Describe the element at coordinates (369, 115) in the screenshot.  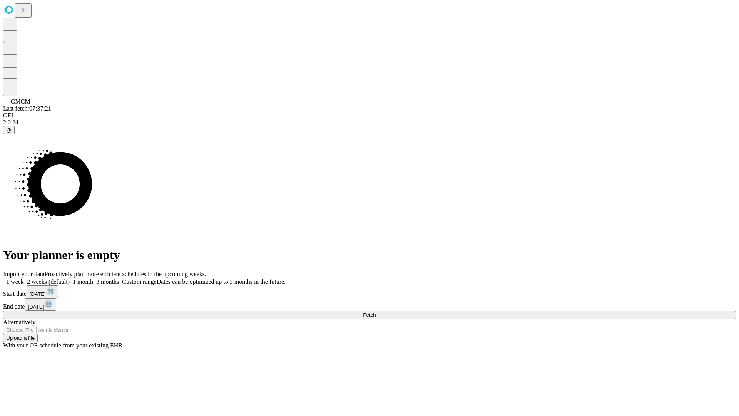
I see `div: GEI` at that location.